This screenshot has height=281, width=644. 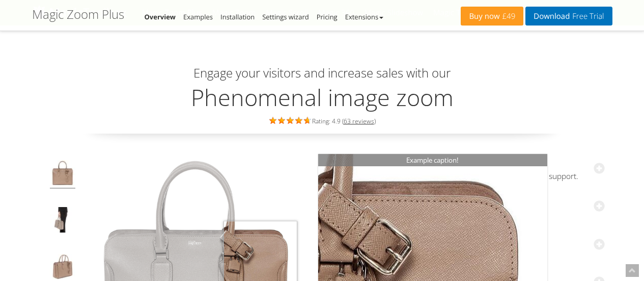 What do you see at coordinates (467, 242) in the screenshot?
I see `a: Used by the bestJoin the company of Google, Coca-Cola and 40,000+ others` at bounding box center [467, 242].